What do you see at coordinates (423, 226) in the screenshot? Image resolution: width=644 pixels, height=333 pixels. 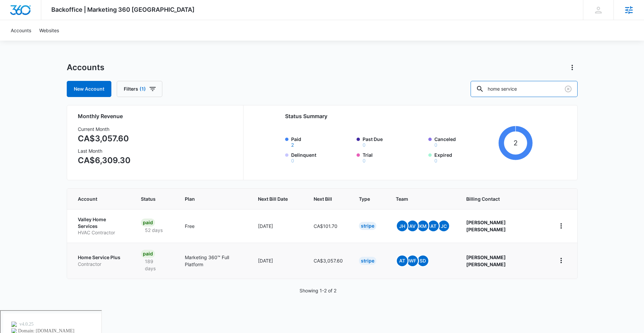 I see `span: KM` at bounding box center [423, 226].